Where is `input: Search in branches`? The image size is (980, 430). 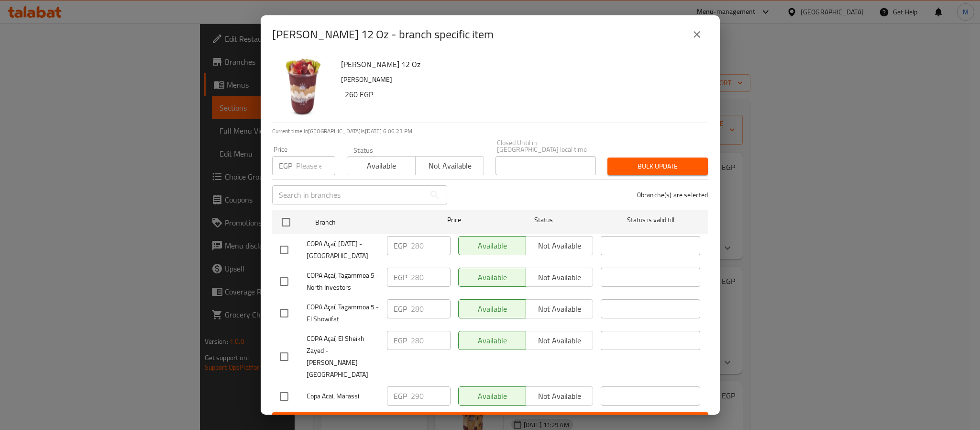 input: Search in branches is located at coordinates (348, 195).